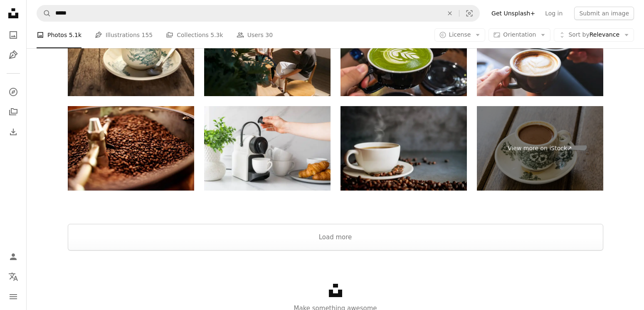 The height and width of the screenshot is (310, 644). I want to click on span: Orientation, so click(519, 35).